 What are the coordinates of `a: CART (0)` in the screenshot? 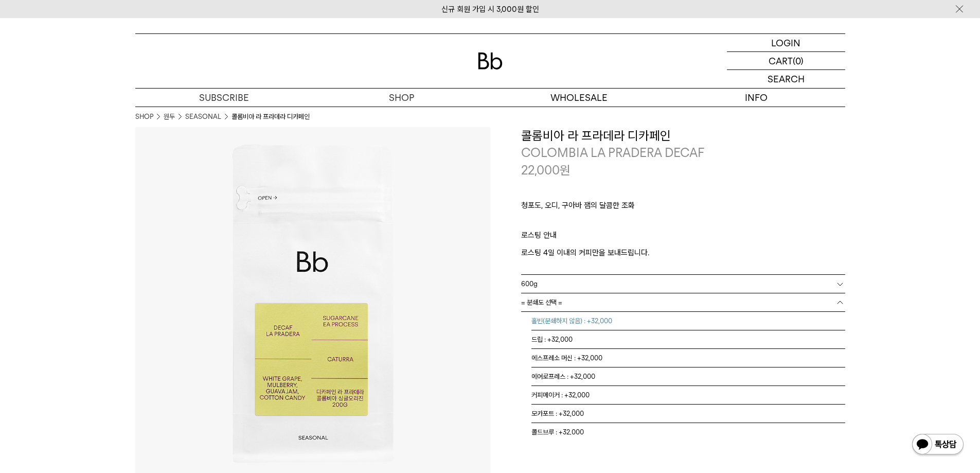 It's located at (786, 60).